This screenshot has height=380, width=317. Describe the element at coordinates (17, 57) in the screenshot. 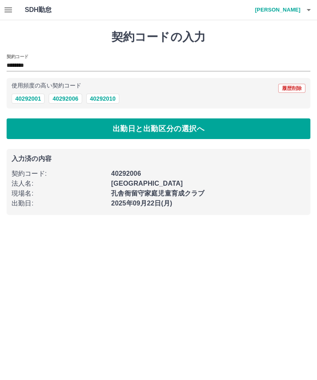

I see `h2: 契約コード` at that location.